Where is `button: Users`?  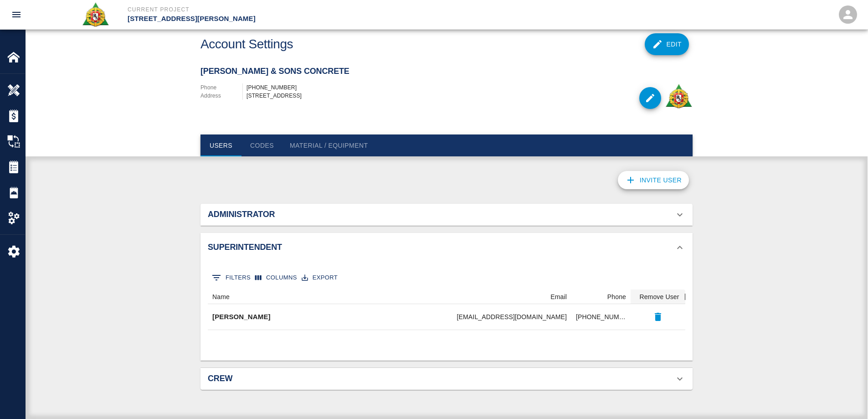 button: Users is located at coordinates (221, 145).